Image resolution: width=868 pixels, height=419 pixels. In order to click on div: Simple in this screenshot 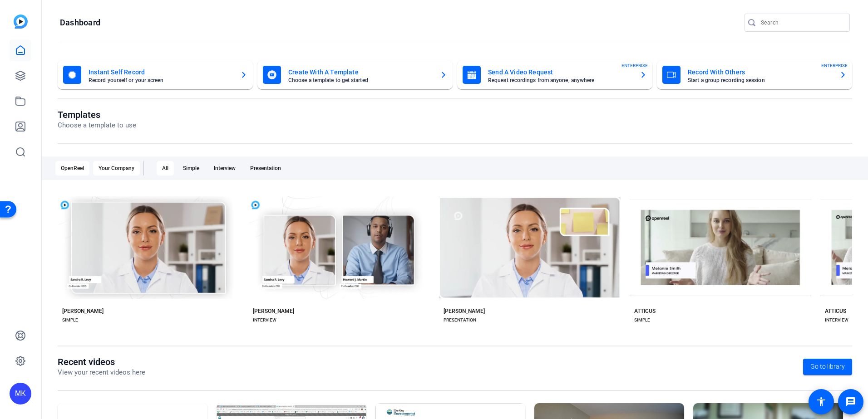, I will do `click(191, 168)`.